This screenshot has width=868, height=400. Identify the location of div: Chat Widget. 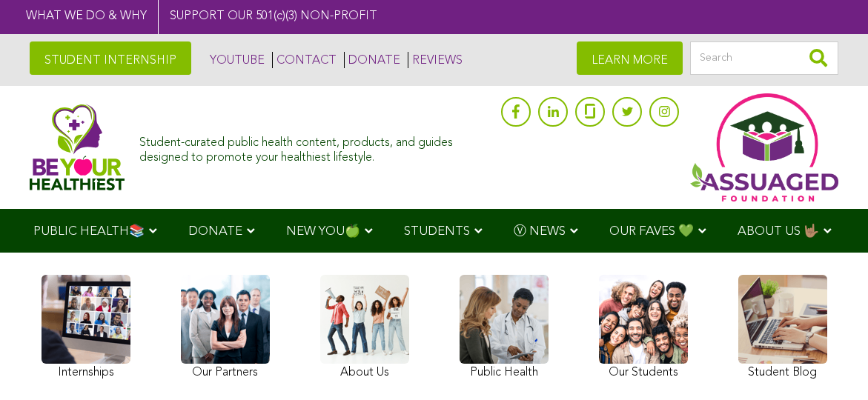
(831, 364).